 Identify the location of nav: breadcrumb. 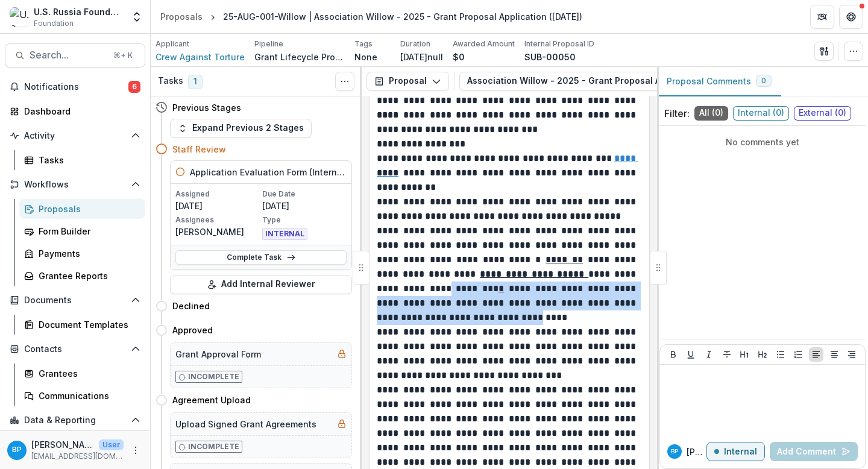
(371, 16).